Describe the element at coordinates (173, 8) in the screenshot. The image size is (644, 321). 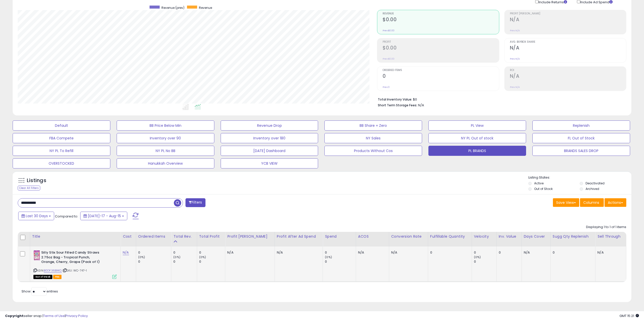
I see `span: Revenue (prev)` at that location.